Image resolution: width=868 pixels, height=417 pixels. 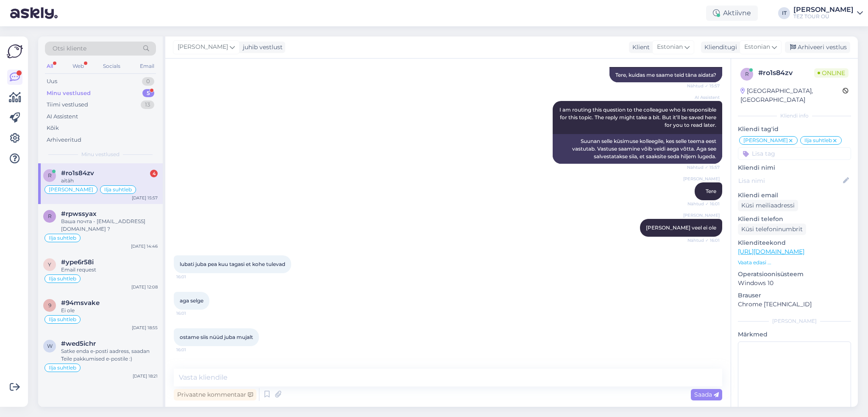 I want to click on div: aitäh, so click(x=110, y=180).